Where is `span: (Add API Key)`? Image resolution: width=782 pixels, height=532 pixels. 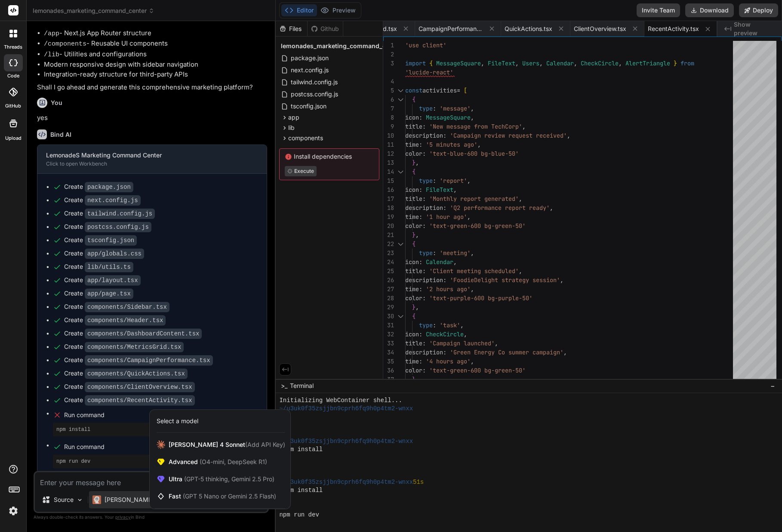 span: (Add API Key) is located at coordinates (265, 444).